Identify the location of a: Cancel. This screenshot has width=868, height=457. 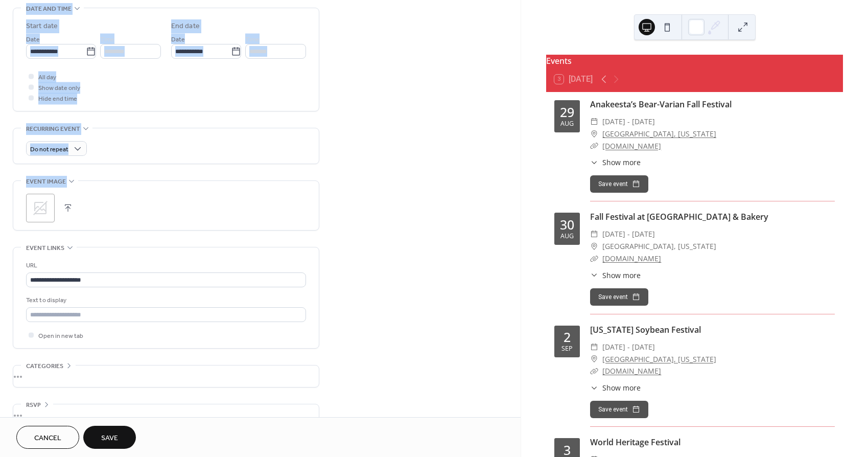
(48, 437).